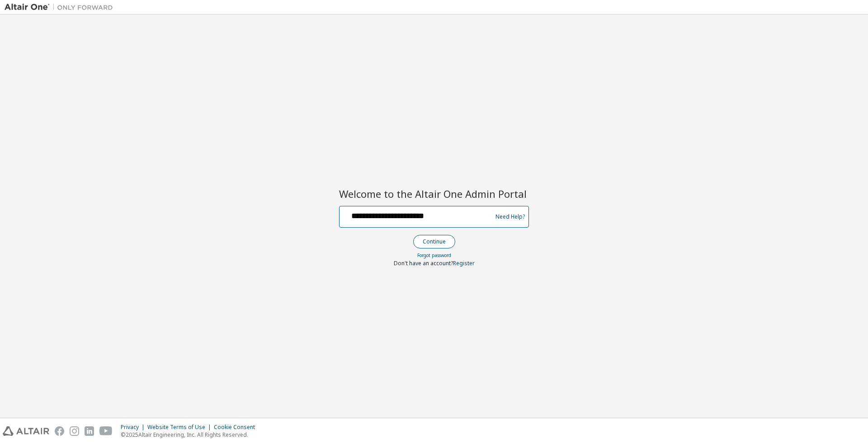  I want to click on p: © 2025 Altair Engineering, Inc. All Rights Reserved., so click(190, 435).